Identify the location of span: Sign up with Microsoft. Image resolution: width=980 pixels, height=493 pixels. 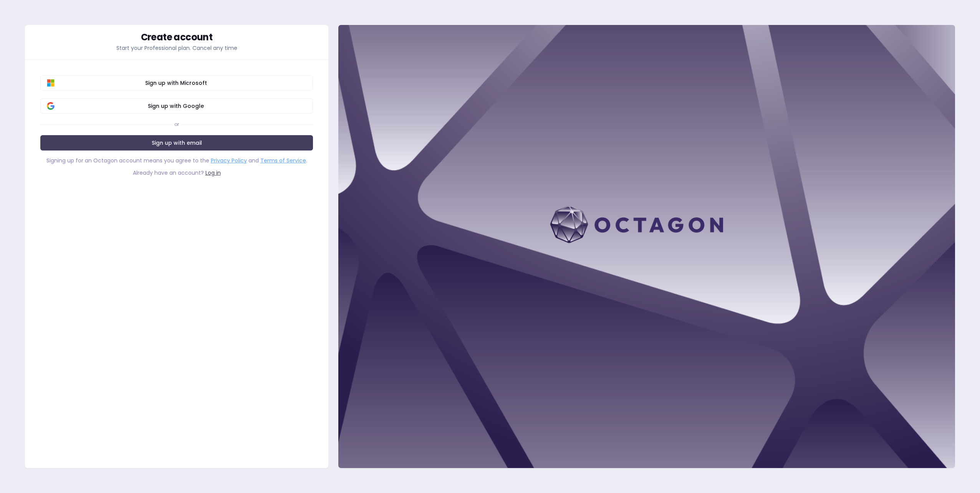
(176, 83).